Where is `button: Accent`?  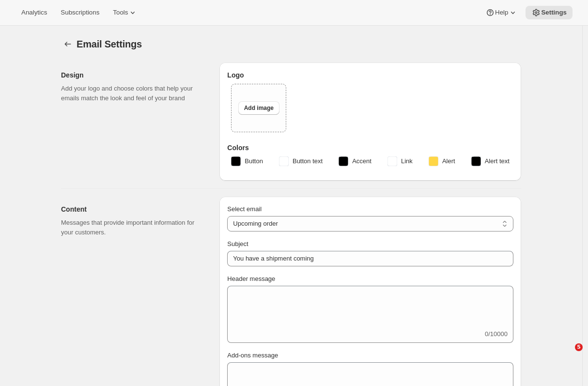
button: Accent is located at coordinates (355, 161).